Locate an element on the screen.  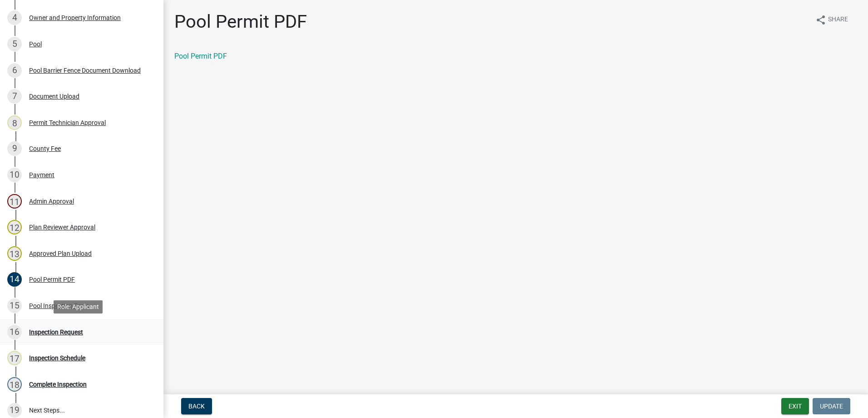
div: 5 is located at coordinates (14, 44).